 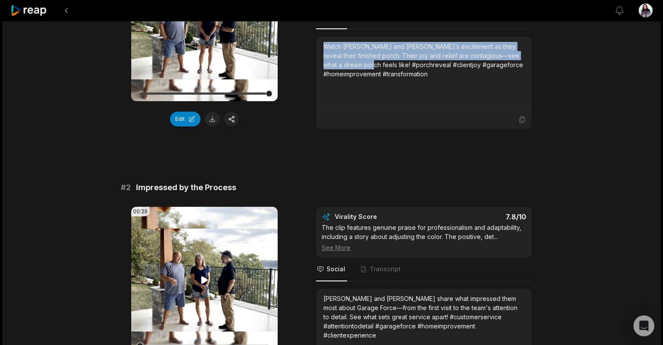 I want to click on button: Edit, so click(x=185, y=119).